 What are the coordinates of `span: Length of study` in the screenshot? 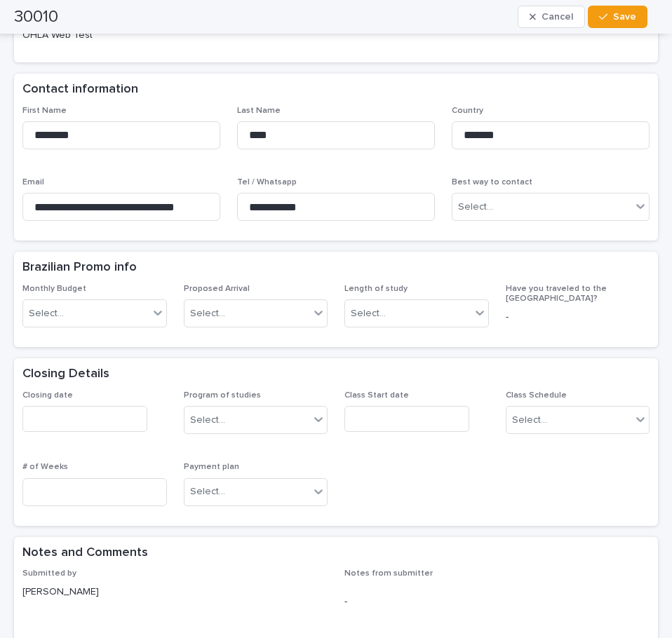 It's located at (376, 289).